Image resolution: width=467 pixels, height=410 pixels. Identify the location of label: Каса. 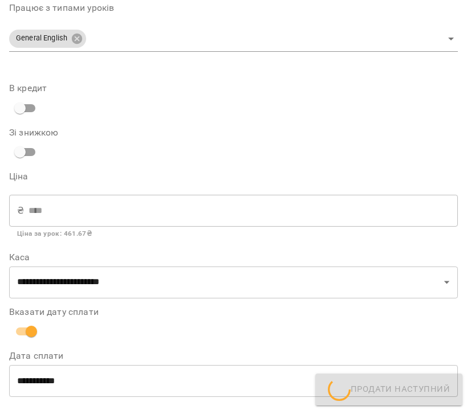
(233, 258).